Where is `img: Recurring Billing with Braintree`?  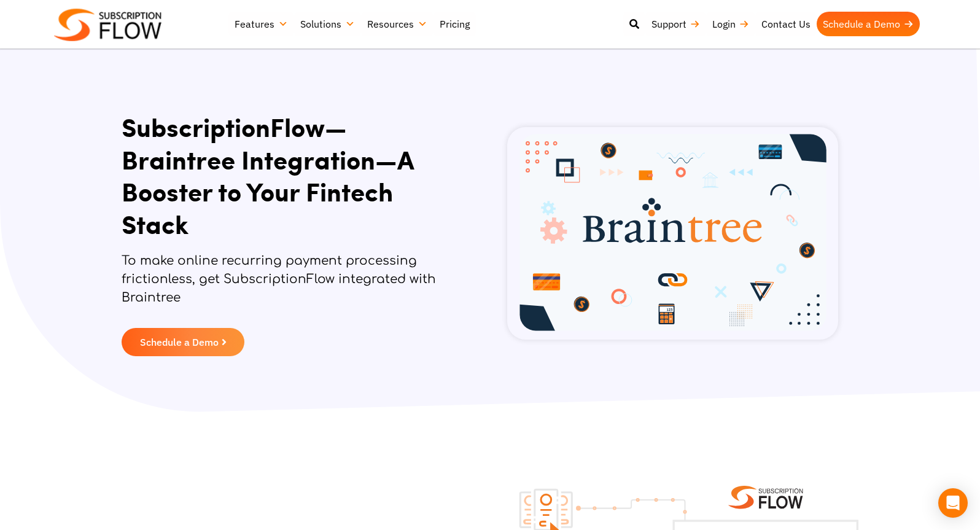 img: Recurring Billing with Braintree is located at coordinates (673, 234).